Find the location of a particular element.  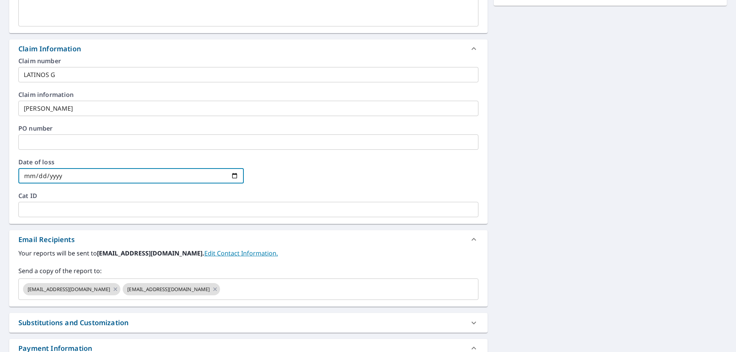

label: Your reports will be sent to is located at coordinates (248, 253).